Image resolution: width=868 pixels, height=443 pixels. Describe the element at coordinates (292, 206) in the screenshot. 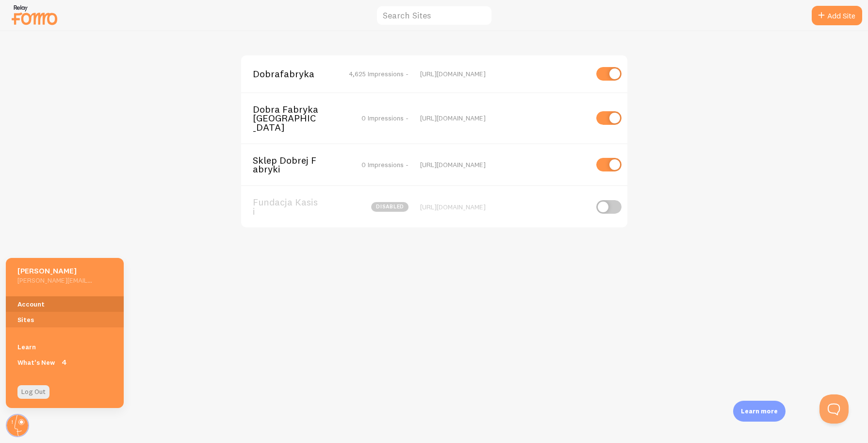

I see `span: Fundacja Kasisi` at that location.